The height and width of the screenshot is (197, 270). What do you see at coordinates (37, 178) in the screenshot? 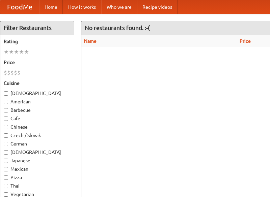
I see `label: Pizza` at bounding box center [37, 178].